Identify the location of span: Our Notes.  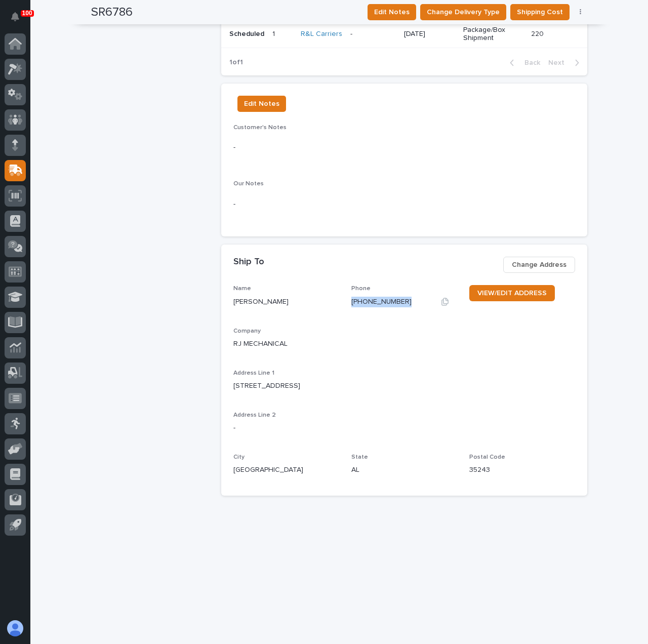
(249, 184).